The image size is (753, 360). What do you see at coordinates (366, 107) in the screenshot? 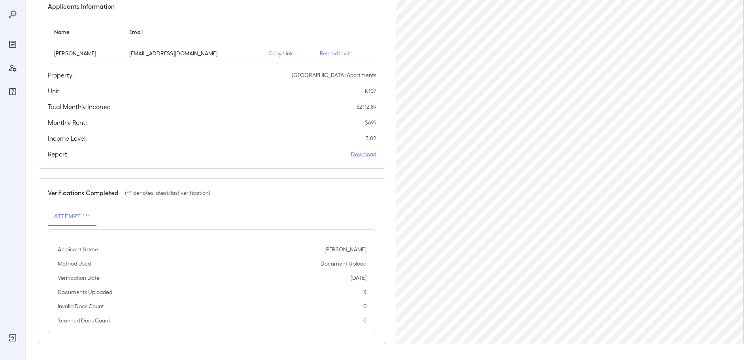
I see `p: $ 2112.89` at bounding box center [366, 107].